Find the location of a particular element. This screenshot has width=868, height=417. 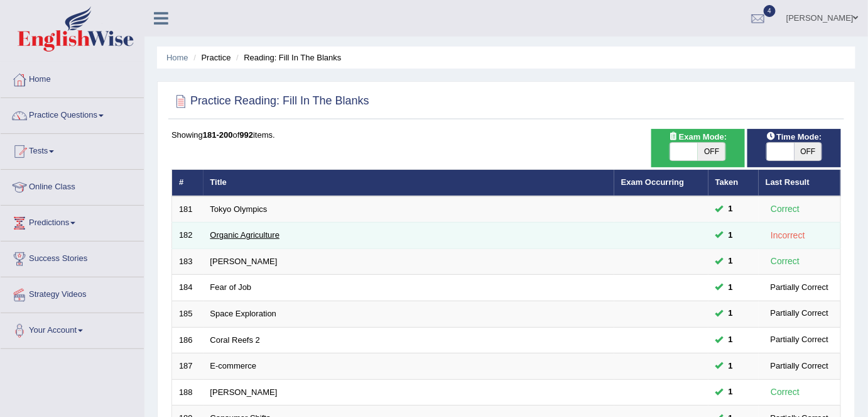

a: E-commerce is located at coordinates (233, 365).